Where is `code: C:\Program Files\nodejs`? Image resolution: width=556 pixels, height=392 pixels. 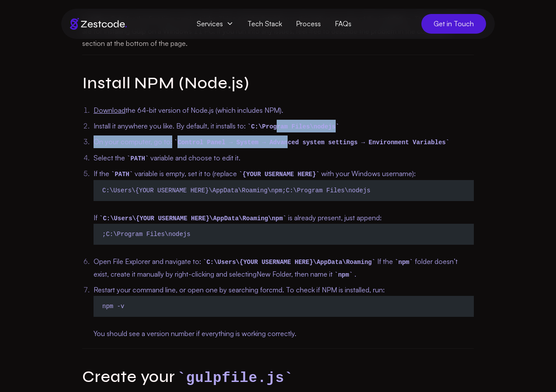 code: C:\Program Files\nodejs is located at coordinates (294, 127).